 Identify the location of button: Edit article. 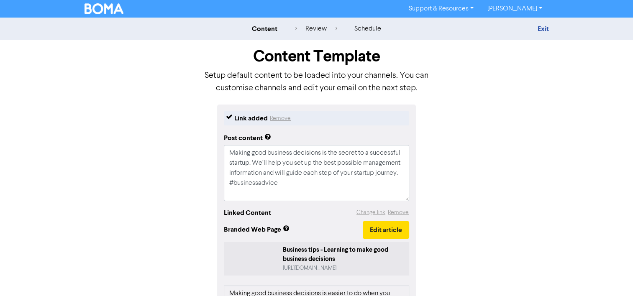
(386, 230).